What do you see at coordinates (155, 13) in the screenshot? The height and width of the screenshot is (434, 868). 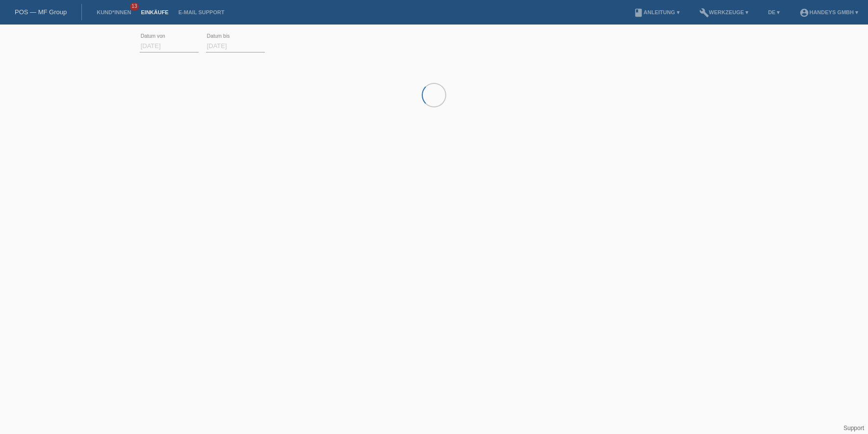 I see `a: Einkäufe` at bounding box center [155, 13].